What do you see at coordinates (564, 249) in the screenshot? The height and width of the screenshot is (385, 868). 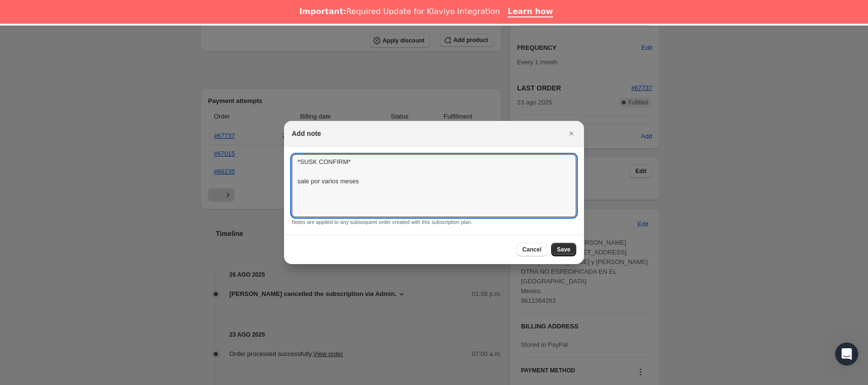 I see `span: Save` at bounding box center [564, 249].